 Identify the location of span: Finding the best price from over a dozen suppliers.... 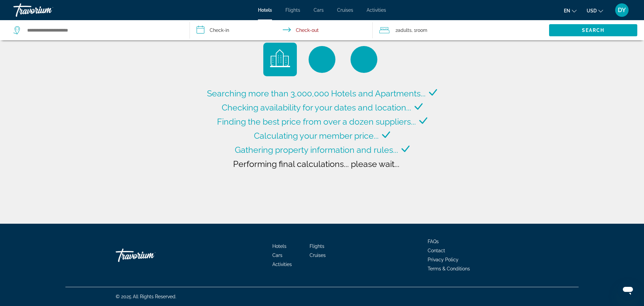
(317, 122).